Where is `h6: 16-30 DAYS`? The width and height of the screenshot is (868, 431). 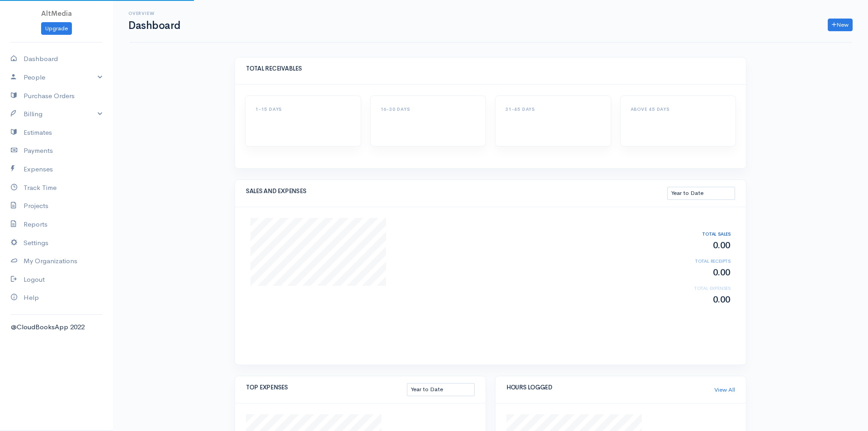 h6: 16-30 DAYS is located at coordinates (428, 109).